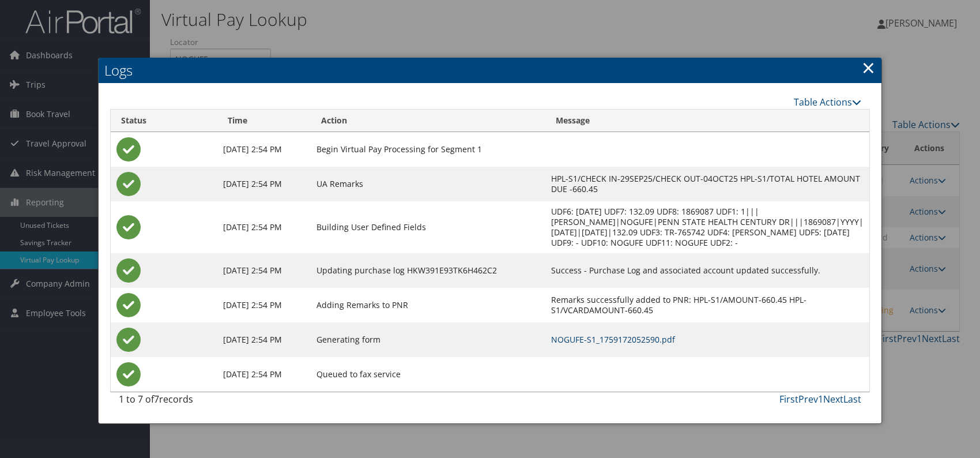 This screenshot has width=980, height=458. What do you see at coordinates (707, 305) in the screenshot?
I see `td: Remarks successfully added to PNR: HPL-S1/AMOUNT-660.45 HPL-S1/VCARDAMOUNT-660.45` at bounding box center [707, 305].